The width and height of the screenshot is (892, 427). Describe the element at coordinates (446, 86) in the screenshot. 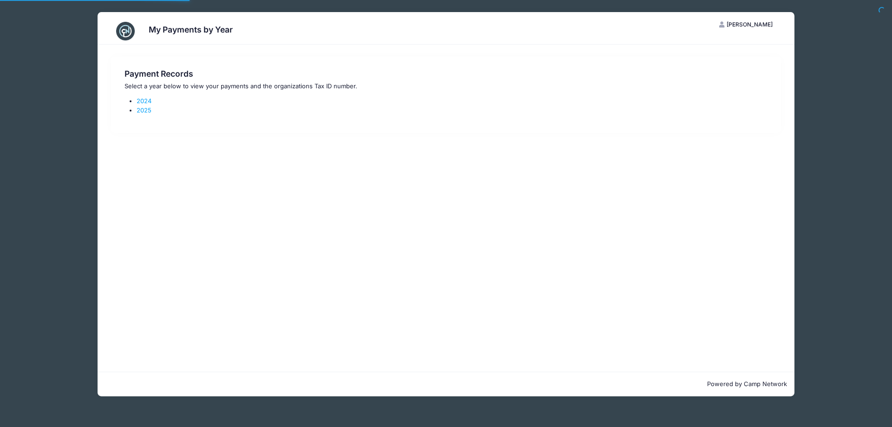

I see `p: Select a year below to view your payments and the organizations Tax ID number.` at that location.